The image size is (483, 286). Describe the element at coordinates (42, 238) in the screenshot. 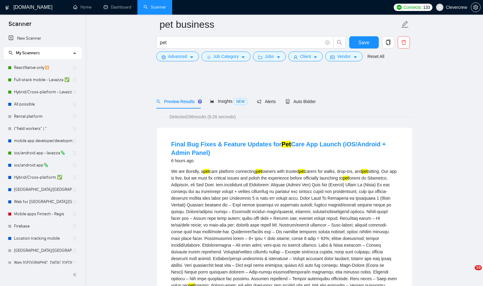

I see `li: Location tracking mobile` at that location.